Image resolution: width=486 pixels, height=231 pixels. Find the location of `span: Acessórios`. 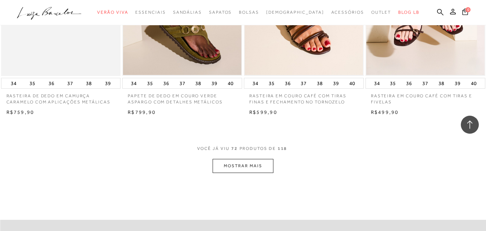

span: Acessórios is located at coordinates (348, 12).